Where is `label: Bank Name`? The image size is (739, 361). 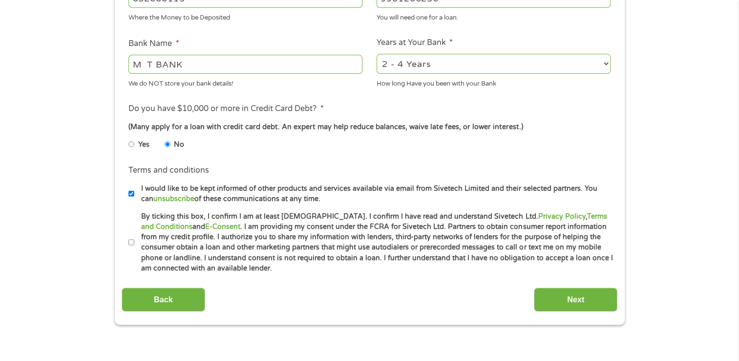 label: Bank Name is located at coordinates (153, 43).